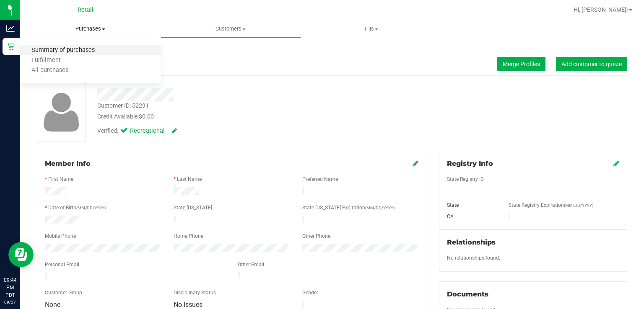 The height and width of the screenshot is (309, 644). I want to click on div: Customer ID: 52291, so click(123, 106).